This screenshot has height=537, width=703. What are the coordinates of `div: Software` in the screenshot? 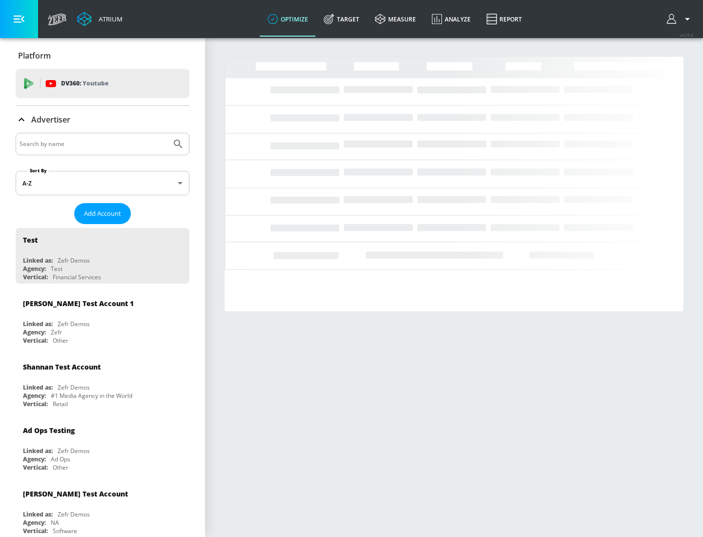 It's located at (65, 530).